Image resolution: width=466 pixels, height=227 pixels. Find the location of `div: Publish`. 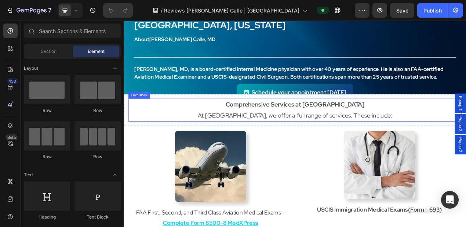

div: Publish is located at coordinates (433, 10).